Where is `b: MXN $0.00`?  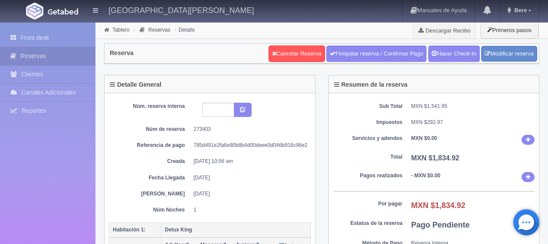
b: MXN $0.00 is located at coordinates (425, 138).